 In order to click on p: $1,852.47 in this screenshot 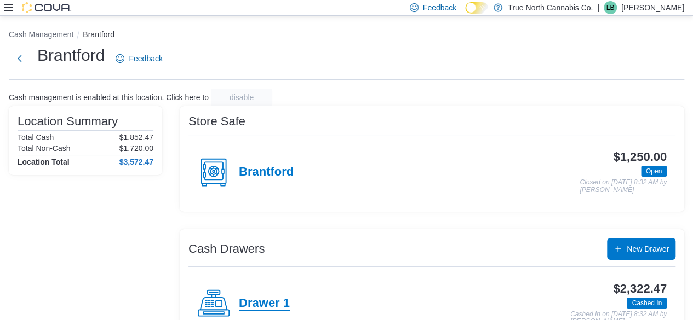, I will do `click(136, 137)`.